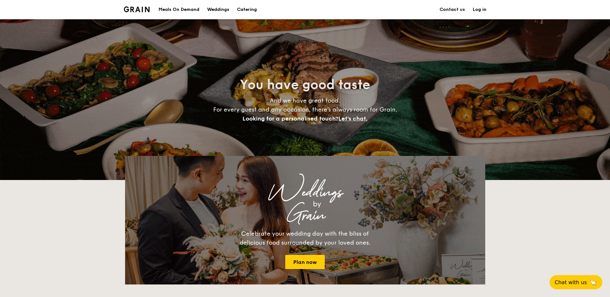 The image size is (610, 297). Describe the element at coordinates (305, 193) in the screenshot. I see `div: Weddings` at that location.